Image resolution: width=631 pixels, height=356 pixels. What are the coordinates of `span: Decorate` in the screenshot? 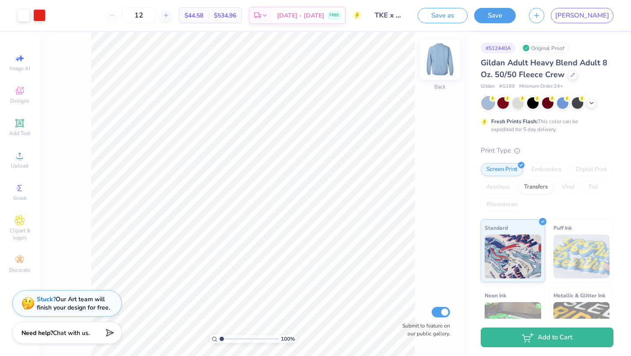 It's located at (20, 270).